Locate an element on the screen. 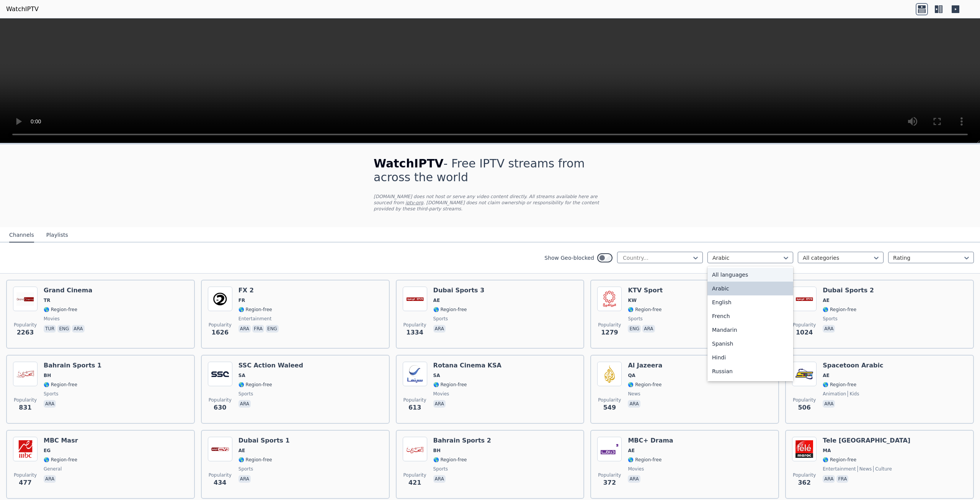  div: Hindi is located at coordinates (751, 357).